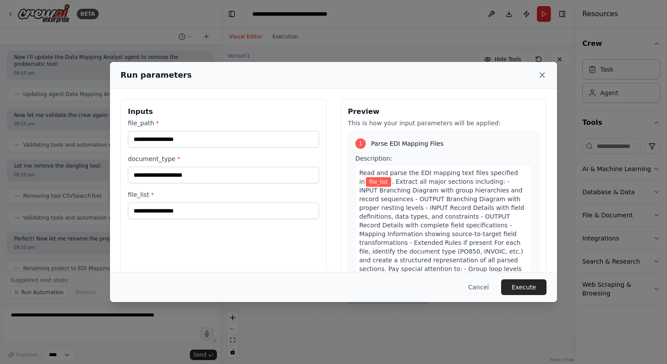 This screenshot has height=364, width=667. What do you see at coordinates (223, 159) in the screenshot?
I see `label: document_type` at bounding box center [223, 159].